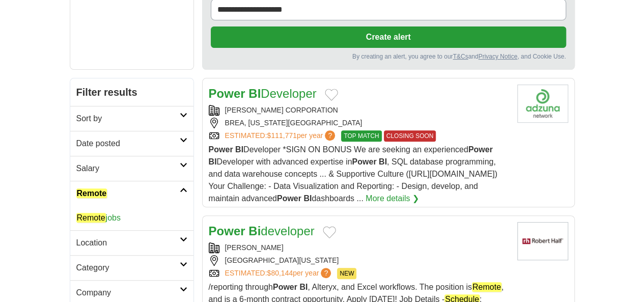 The width and height of the screenshot is (644, 302). Describe the element at coordinates (132, 168) in the screenshot. I see `a: Salary` at that location.